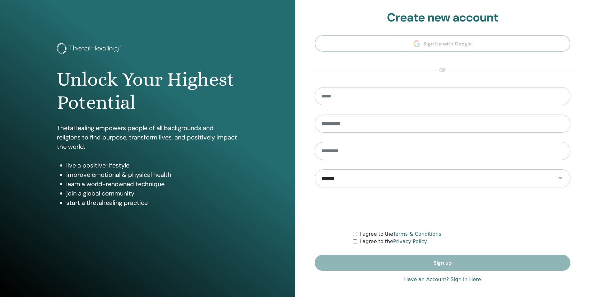  I want to click on p: ThetaHealing empowers people of all backgrounds and religions to find purpose, transform lives, a..., so click(147, 137).